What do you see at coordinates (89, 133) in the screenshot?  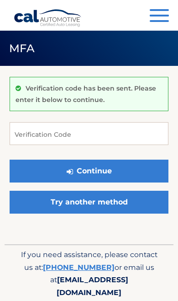 I see `input: Verification Code` at bounding box center [89, 133].